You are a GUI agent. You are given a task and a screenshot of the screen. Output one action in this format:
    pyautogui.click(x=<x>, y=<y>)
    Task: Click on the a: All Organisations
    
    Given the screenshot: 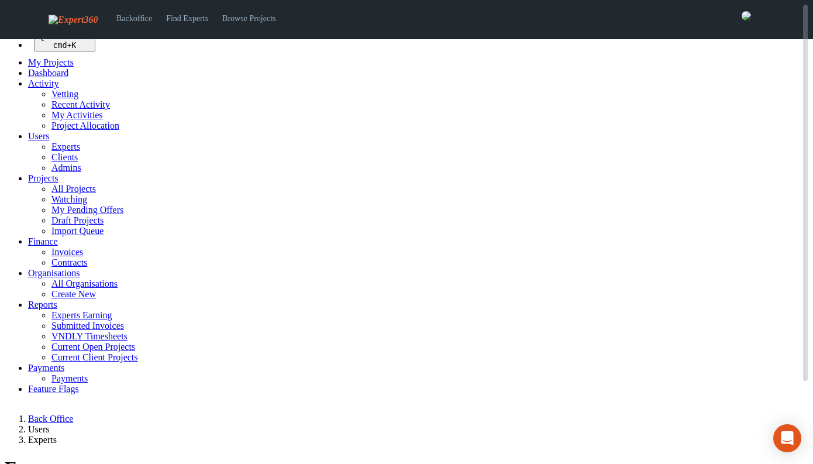 What is the action you would take?
    pyautogui.click(x=84, y=283)
    